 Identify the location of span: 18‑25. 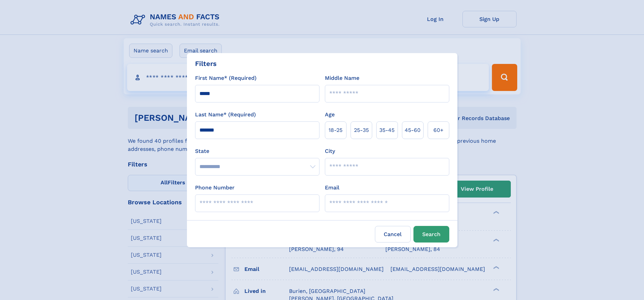
(336, 130).